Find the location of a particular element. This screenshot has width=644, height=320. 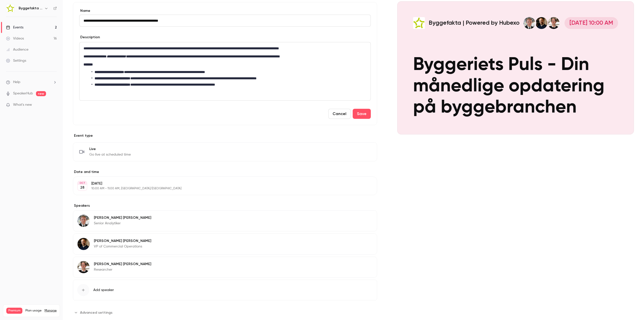

button: Save is located at coordinates (361, 114).